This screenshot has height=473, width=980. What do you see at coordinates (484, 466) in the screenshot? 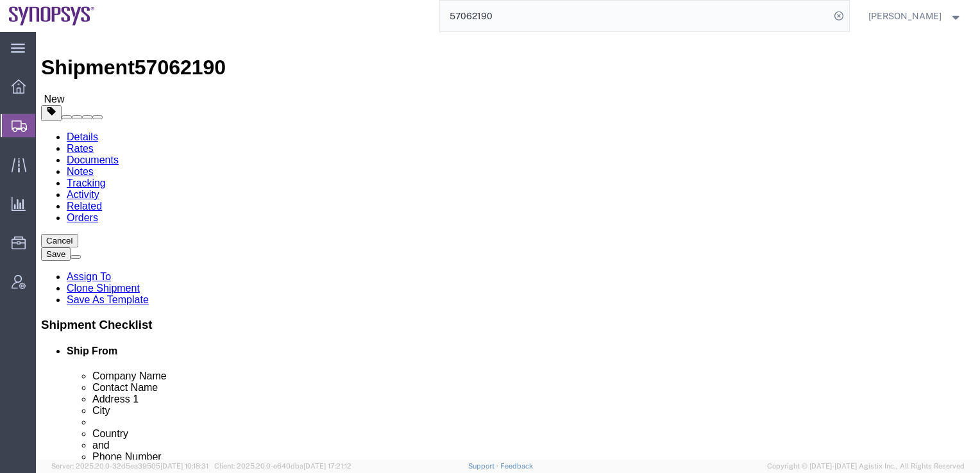
I see `a: Support` at bounding box center [484, 466].